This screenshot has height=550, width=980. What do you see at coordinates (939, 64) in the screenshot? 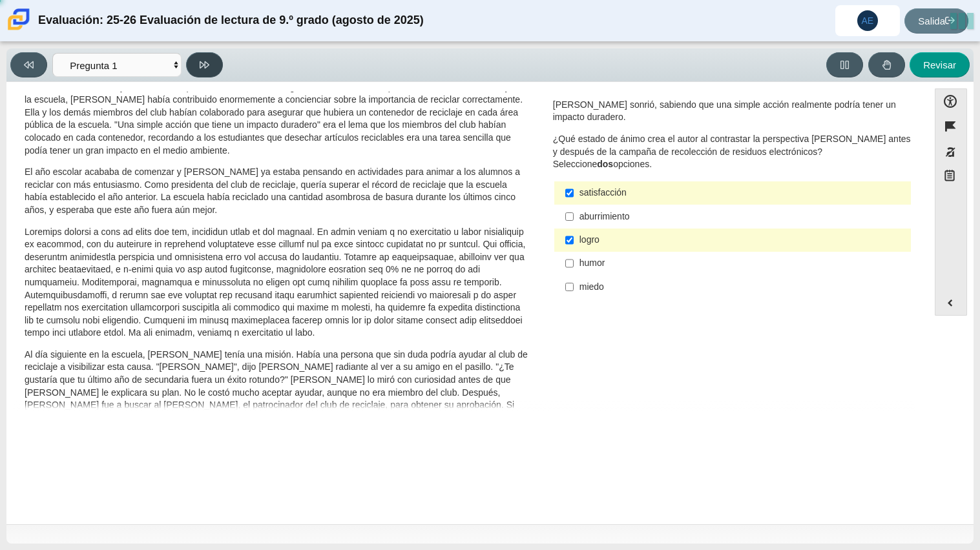
I see `font: Revisar` at bounding box center [939, 64].